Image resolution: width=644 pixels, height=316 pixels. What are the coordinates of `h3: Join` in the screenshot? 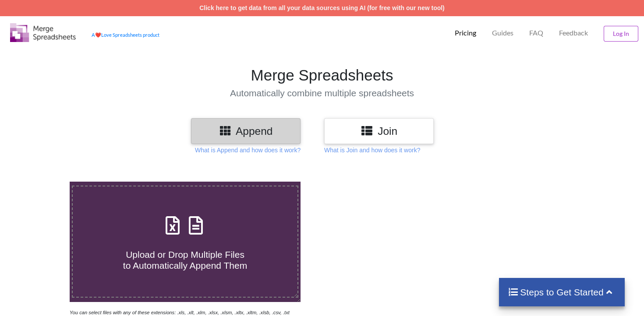 It's located at (379, 131).